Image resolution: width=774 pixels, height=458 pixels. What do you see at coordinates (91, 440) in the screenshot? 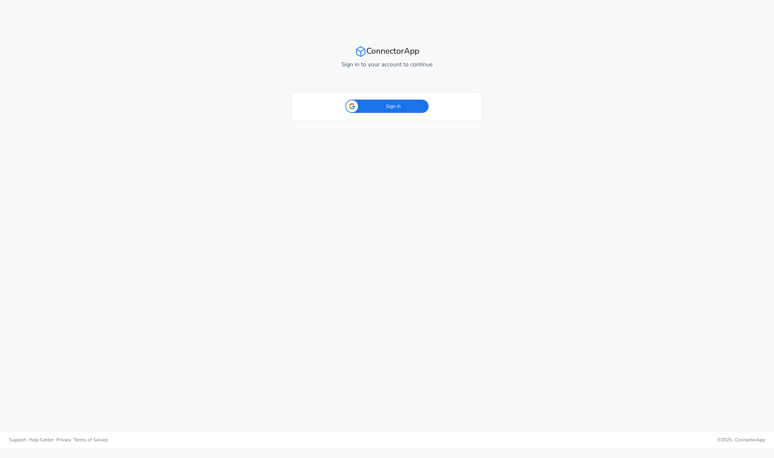
I see `span: Terms of Service` at bounding box center [91, 440].